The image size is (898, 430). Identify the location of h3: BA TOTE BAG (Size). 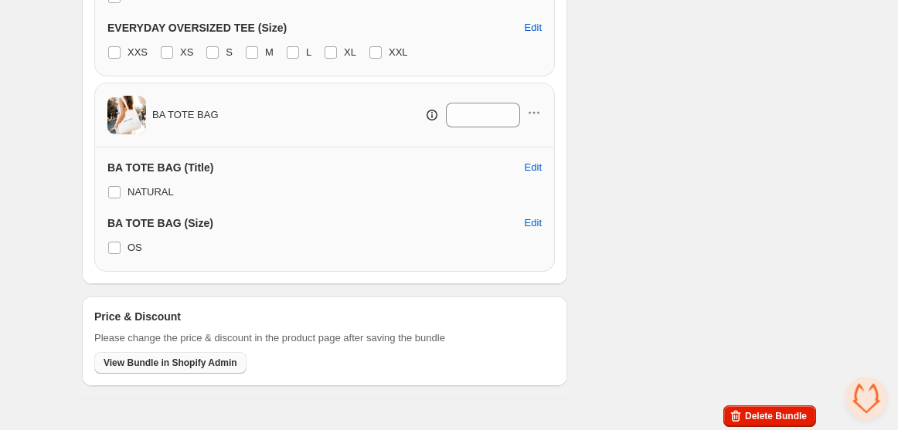
(160, 223).